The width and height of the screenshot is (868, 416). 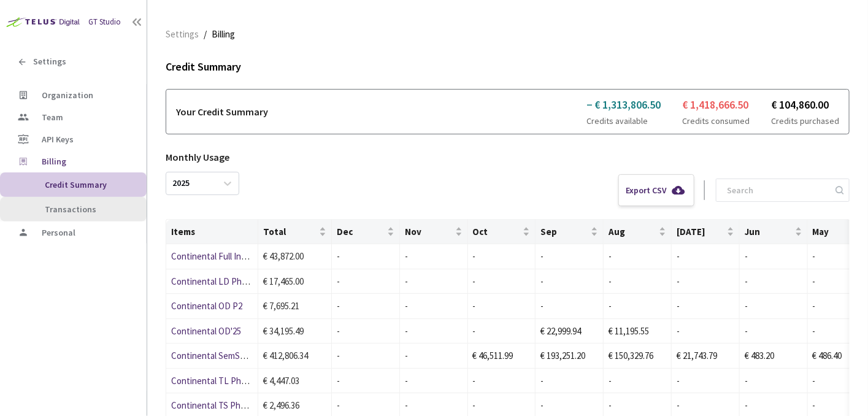 I want to click on div: GT Studio, so click(x=105, y=22).